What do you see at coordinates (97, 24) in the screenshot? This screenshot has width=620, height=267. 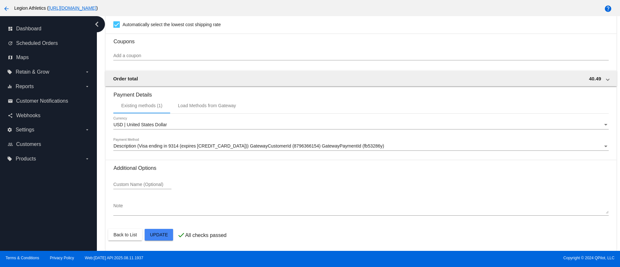 I see `i: chevron_left` at bounding box center [97, 24].